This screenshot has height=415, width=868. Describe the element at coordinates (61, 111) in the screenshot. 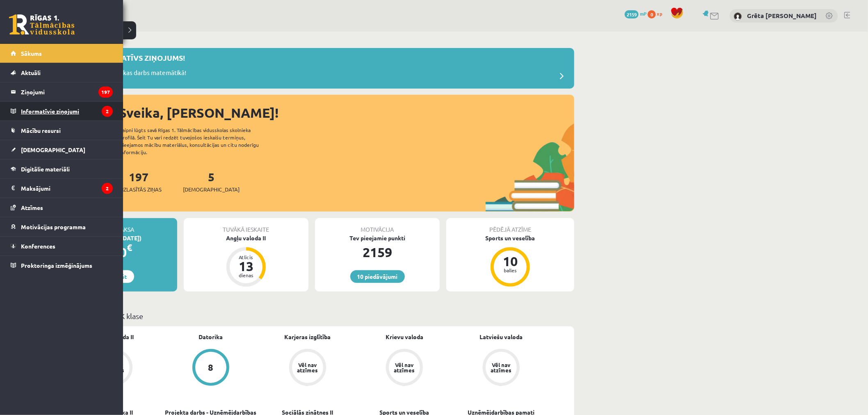

I see `a: Informatīvie ziņojumi2` at that location.